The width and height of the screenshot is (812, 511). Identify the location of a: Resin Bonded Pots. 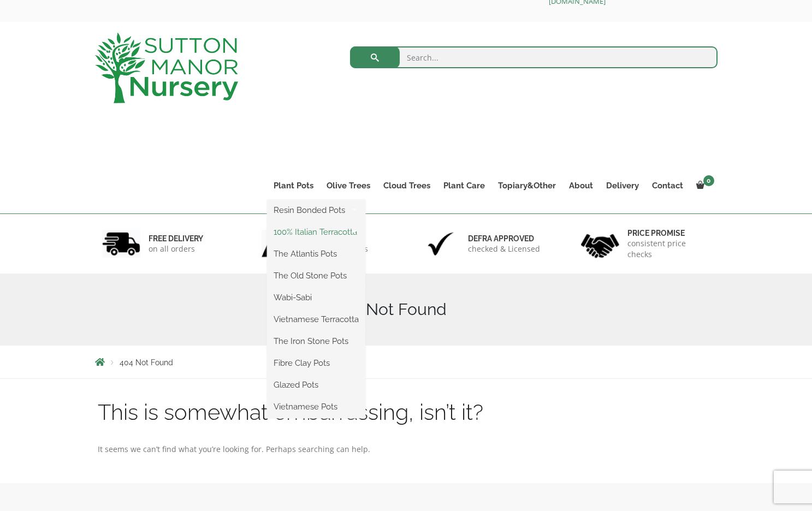
(316, 210).